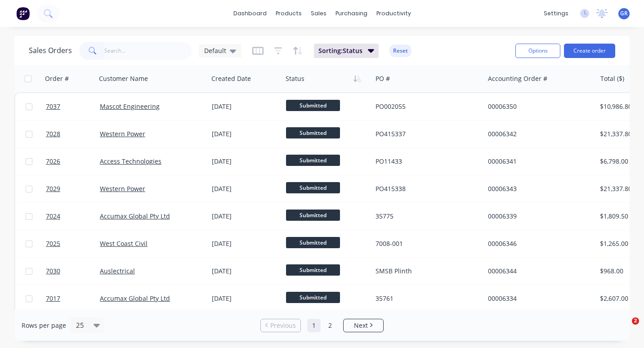 The width and height of the screenshot is (644, 348). I want to click on a: 7017, so click(73, 298).